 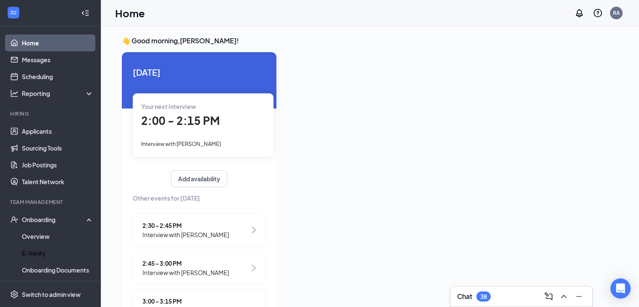 I want to click on svg: QuestionInfo, so click(x=598, y=13).